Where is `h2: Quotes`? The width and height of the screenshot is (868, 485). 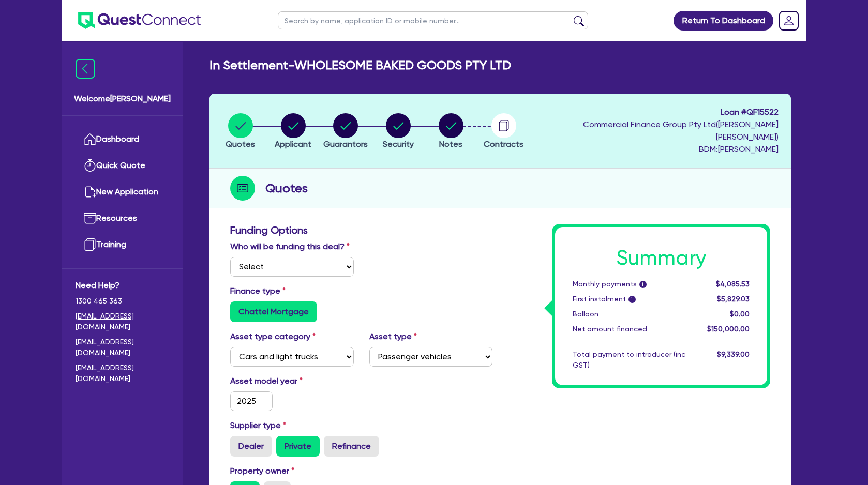
h2: Quotes is located at coordinates (287, 188).